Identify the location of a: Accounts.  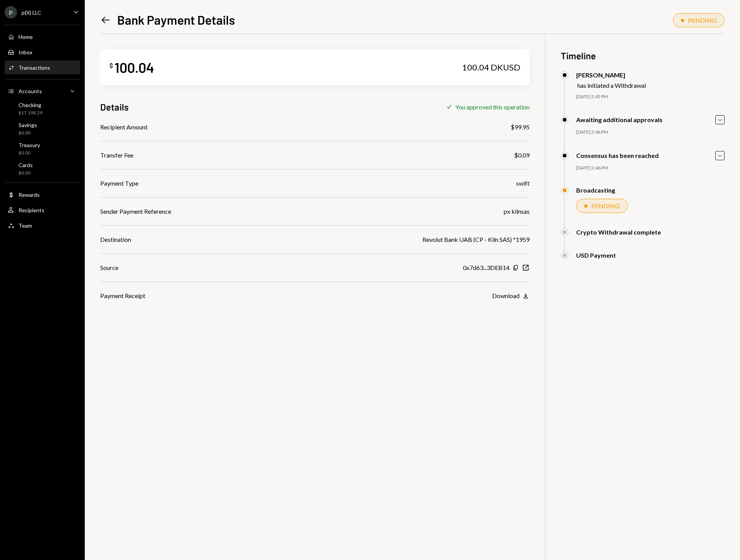
(42, 91).